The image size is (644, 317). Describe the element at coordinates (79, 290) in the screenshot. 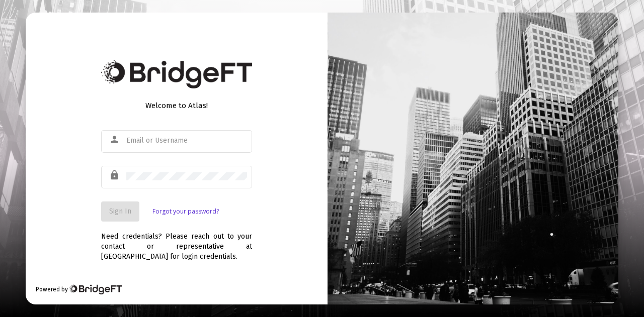

I see `div: Powered by` at that location.